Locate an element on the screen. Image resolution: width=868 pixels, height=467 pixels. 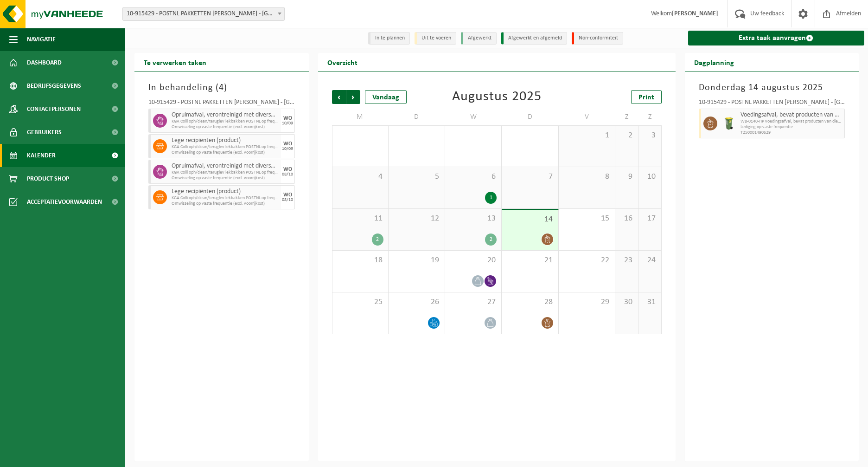
h3: Donderdag 14 augustus 2025 is located at coordinates (772, 87).